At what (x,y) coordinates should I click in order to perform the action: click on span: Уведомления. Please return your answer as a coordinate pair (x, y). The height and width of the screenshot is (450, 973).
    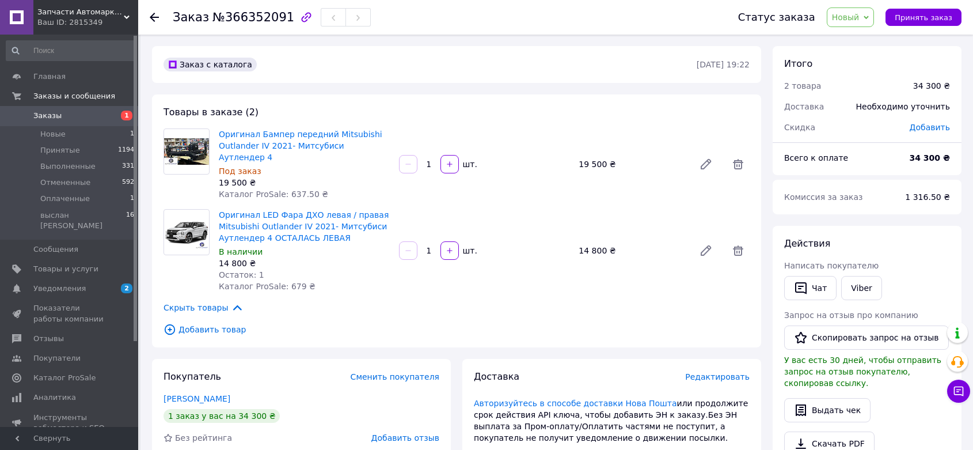
    Looking at the image, I should click on (59, 289).